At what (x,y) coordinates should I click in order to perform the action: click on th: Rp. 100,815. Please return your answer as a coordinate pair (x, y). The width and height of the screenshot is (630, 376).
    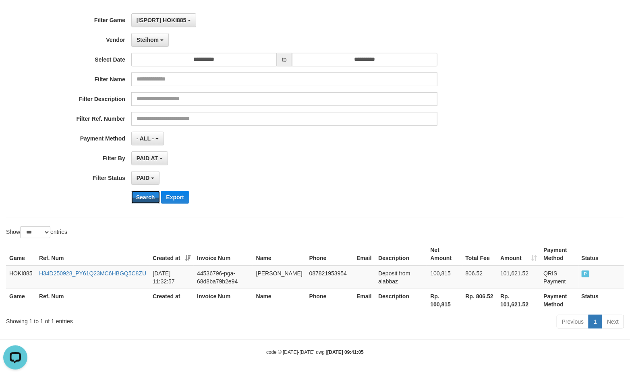
    Looking at the image, I should click on (444, 300).